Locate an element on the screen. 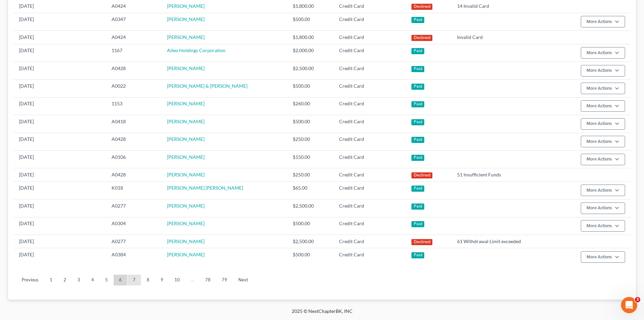 This screenshot has height=320, width=644. td: $250.00 is located at coordinates (310, 142).